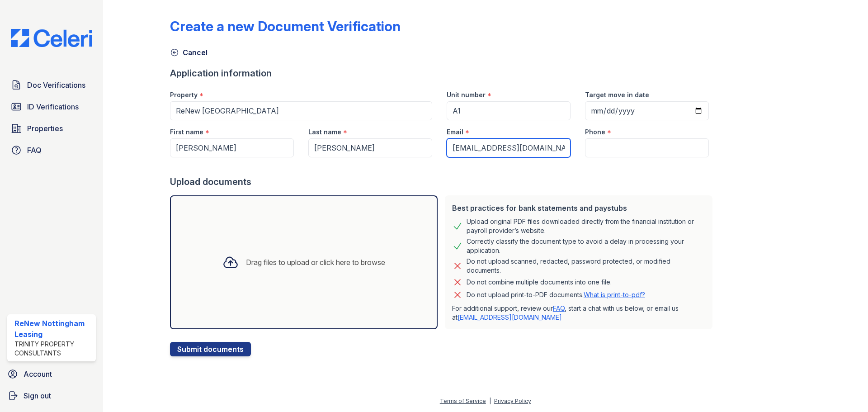 Image resolution: width=868 pixels, height=412 pixels. Describe the element at coordinates (579, 313) in the screenshot. I see `p: For additional support, review our , start a chat with us below, or email us at` at that location.